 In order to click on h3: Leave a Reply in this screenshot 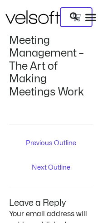, I will do `click(51, 198)`.